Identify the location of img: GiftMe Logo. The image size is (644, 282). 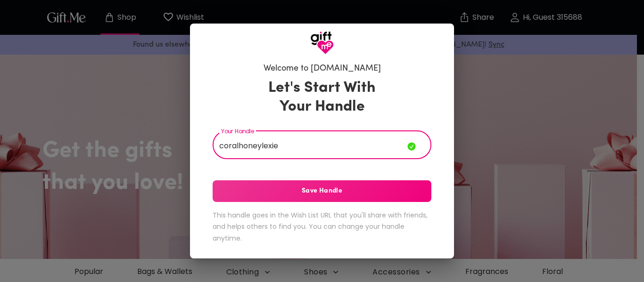
(322, 43).